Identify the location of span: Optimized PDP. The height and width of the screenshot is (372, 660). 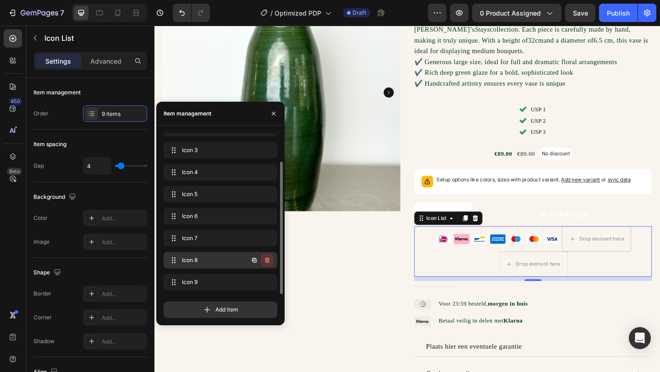
(298, 13).